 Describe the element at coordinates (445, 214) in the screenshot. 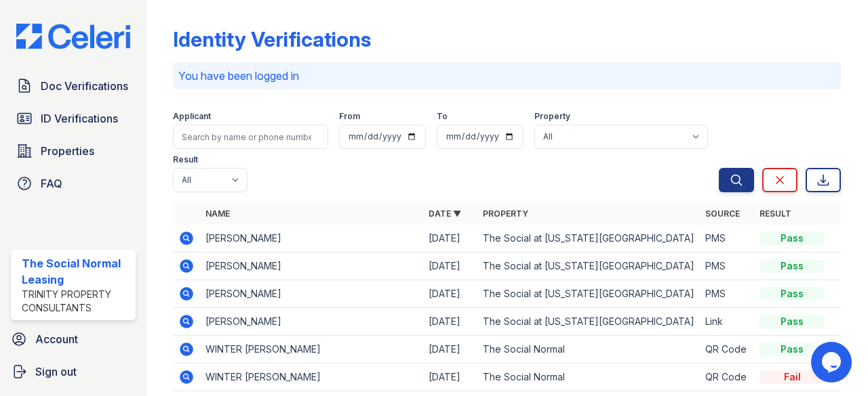

I see `a: Date ▼` at that location.